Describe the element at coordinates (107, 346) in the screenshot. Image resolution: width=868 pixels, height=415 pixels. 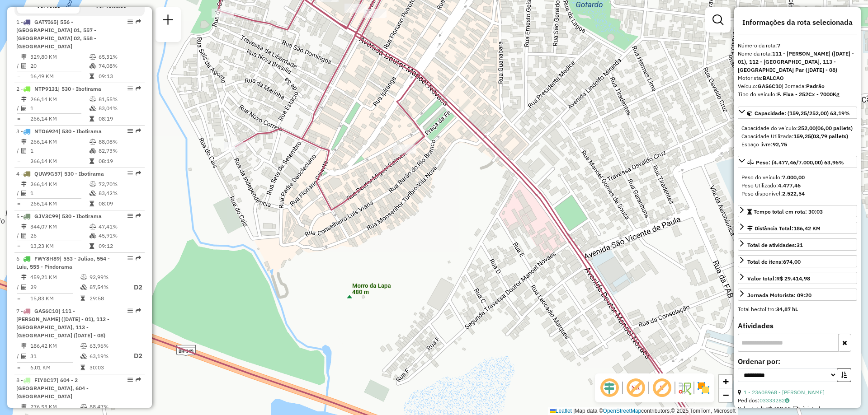
I see `td: 63,96%` at that location.